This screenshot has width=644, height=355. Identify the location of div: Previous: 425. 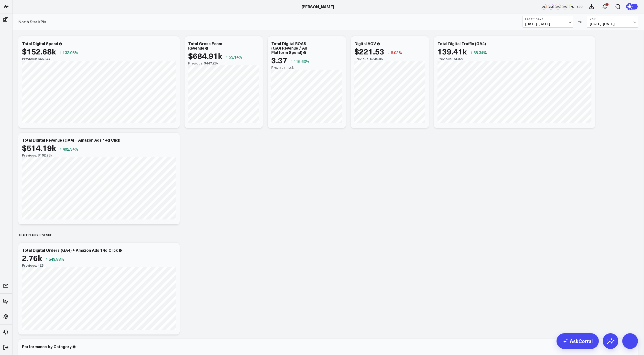
(99, 266).